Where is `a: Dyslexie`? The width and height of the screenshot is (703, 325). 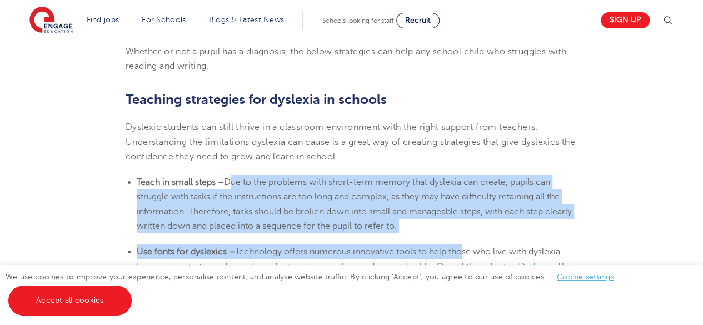
a: Dyslexie is located at coordinates (535, 267).